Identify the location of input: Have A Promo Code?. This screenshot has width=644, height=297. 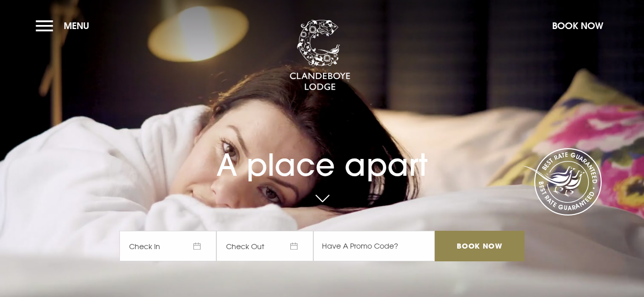
(374, 246).